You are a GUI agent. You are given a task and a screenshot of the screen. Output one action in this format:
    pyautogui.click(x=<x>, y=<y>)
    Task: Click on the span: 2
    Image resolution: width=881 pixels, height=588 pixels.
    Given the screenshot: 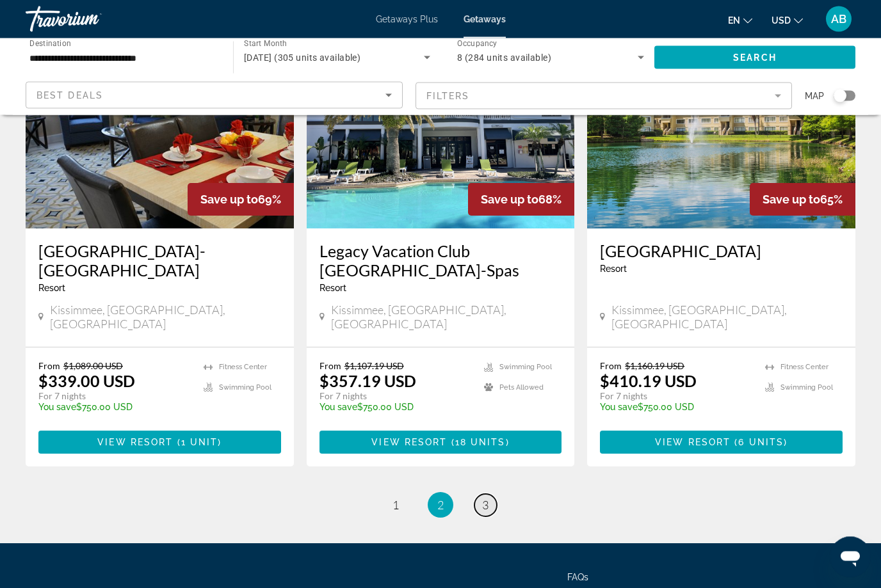 What is the action you would take?
    pyautogui.click(x=440, y=505)
    